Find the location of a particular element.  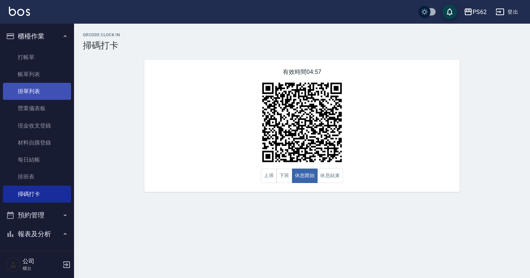

a: 排班表 is located at coordinates (37, 177).